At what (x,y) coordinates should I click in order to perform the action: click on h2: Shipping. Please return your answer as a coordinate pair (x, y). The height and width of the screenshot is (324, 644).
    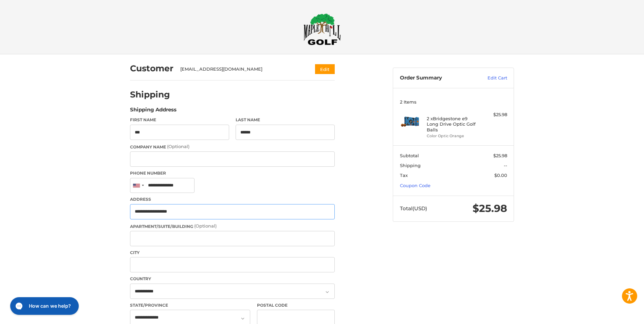
    Looking at the image, I should click on (150, 94).